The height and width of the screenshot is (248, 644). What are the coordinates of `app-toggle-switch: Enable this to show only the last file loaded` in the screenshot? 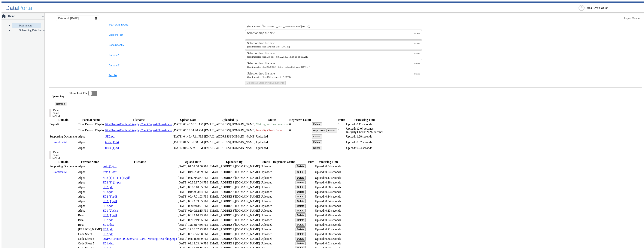 It's located at (84, 98).